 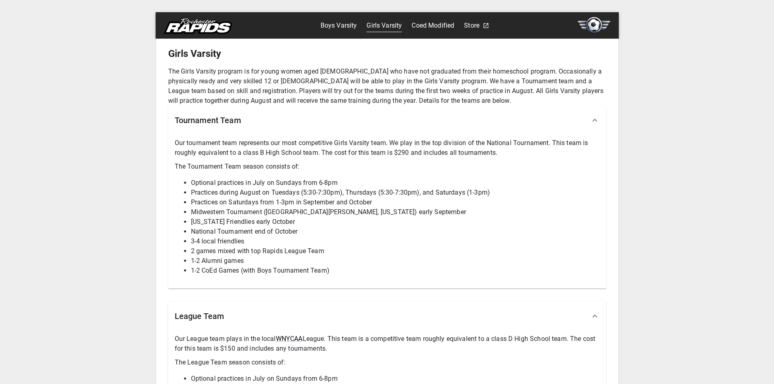 I want to click on h6: Tournament Team, so click(x=208, y=120).